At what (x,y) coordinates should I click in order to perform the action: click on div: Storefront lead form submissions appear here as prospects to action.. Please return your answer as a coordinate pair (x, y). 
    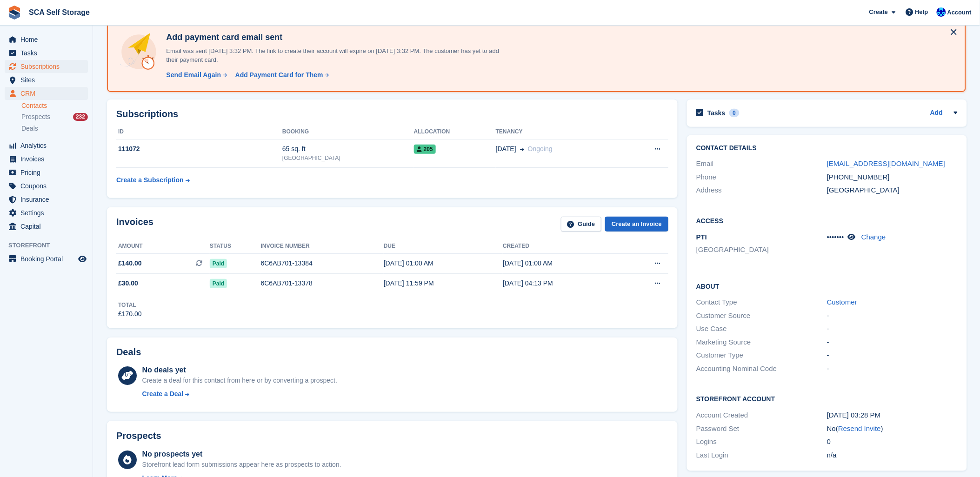
    Looking at the image, I should click on (242, 464).